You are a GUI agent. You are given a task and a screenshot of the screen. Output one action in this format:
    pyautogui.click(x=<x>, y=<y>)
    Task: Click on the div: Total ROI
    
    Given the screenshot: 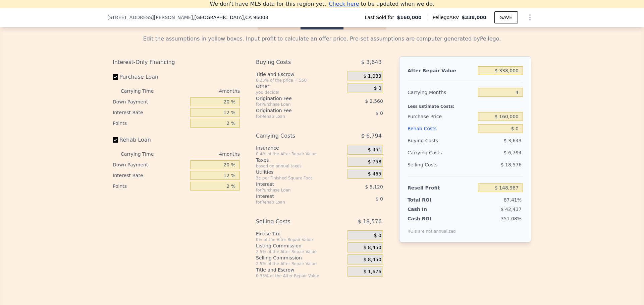 What is the action you would take?
    pyautogui.click(x=428, y=200)
    